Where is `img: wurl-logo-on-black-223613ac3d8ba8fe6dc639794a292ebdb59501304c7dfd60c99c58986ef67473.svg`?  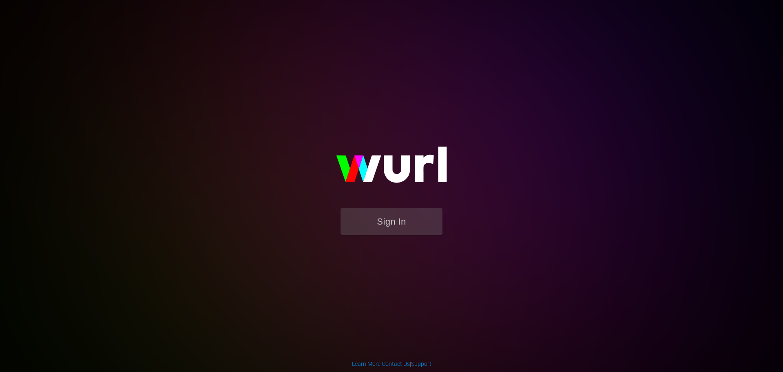 img: wurl-logo-on-black-223613ac3d8ba8fe6dc639794a292ebdb59501304c7dfd60c99c58986ef67473.svg is located at coordinates (392, 168).